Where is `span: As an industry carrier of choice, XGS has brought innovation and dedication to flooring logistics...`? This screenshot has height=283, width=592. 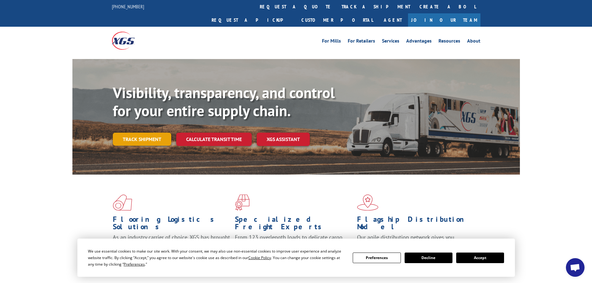
span: As an industry carrier of choice, XGS has brought innovation and dedication to flooring logistics... is located at coordinates (171, 245).